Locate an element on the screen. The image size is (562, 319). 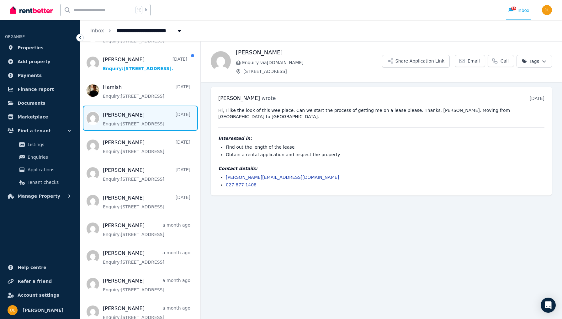
a: Call is located at coordinates (501, 61).